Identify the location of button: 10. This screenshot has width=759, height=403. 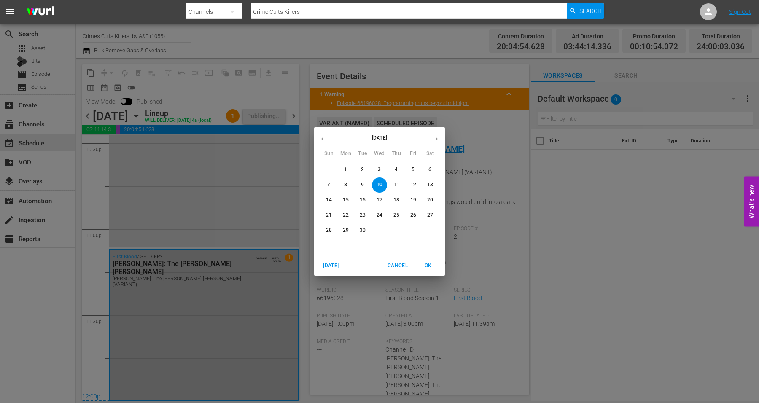
(380, 185).